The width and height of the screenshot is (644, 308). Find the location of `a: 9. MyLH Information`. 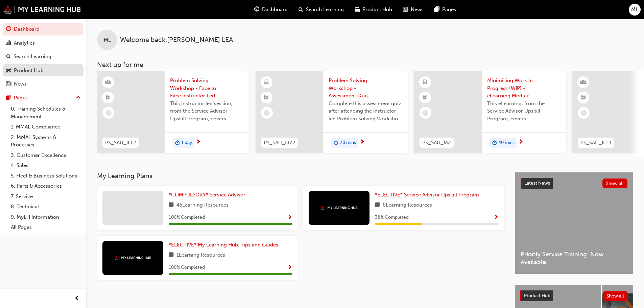

a: 9. MyLH Information is located at coordinates (46, 217).